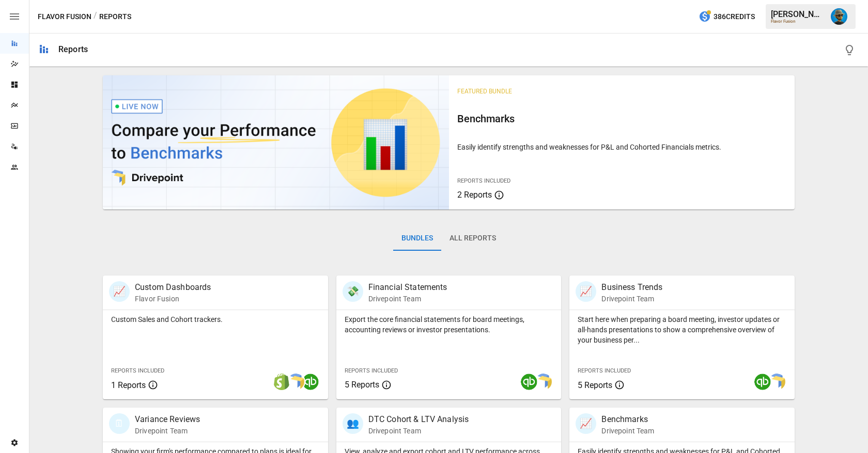 The height and width of the screenshot is (453, 868). What do you see at coordinates (839, 16) in the screenshot?
I see `button: Lance Quejada` at bounding box center [839, 16].